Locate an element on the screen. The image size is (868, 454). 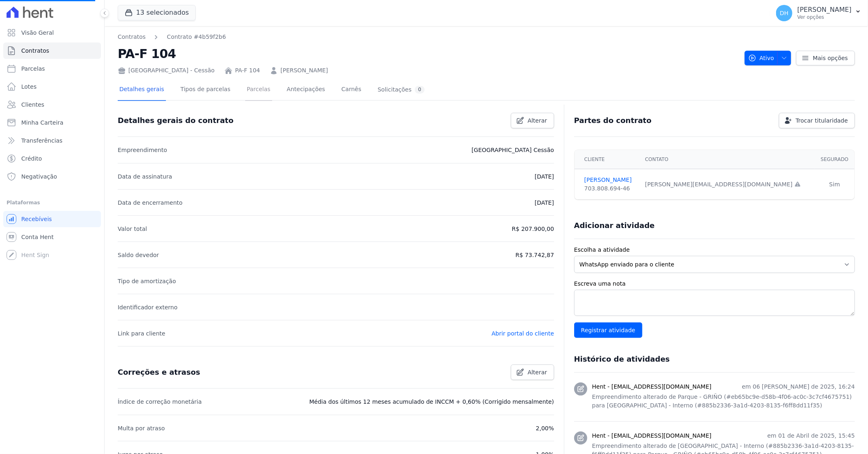
p: Saldo devedor is located at coordinates (138, 255).